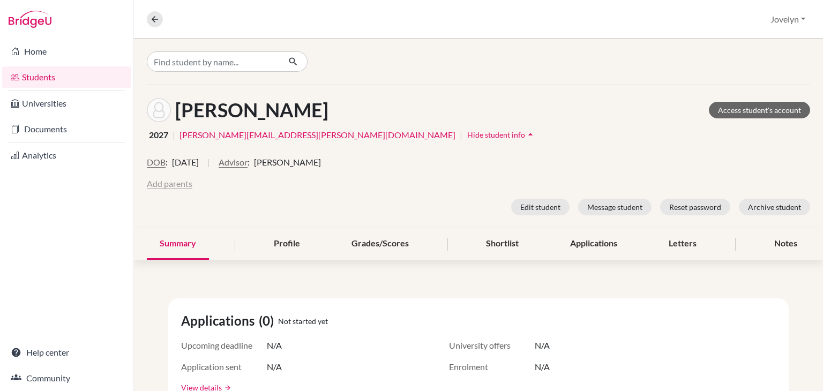 The height and width of the screenshot is (391, 823). I want to click on a: Access student's account, so click(759, 110).